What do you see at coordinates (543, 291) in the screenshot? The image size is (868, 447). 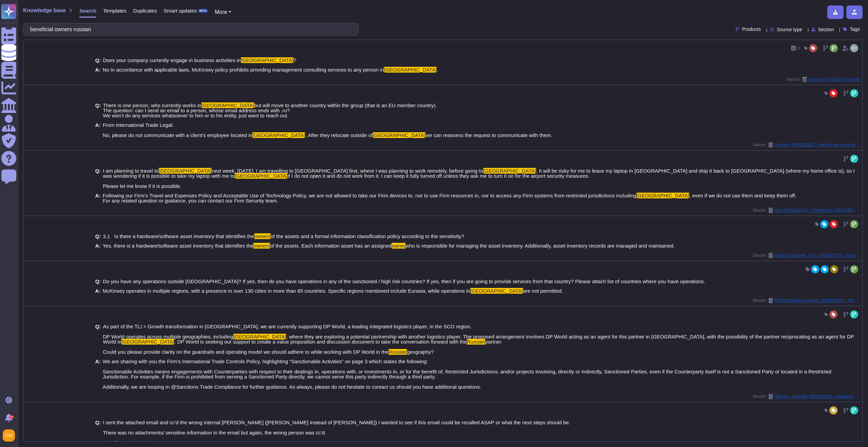 I see `span: are not permitted.` at bounding box center [543, 291].